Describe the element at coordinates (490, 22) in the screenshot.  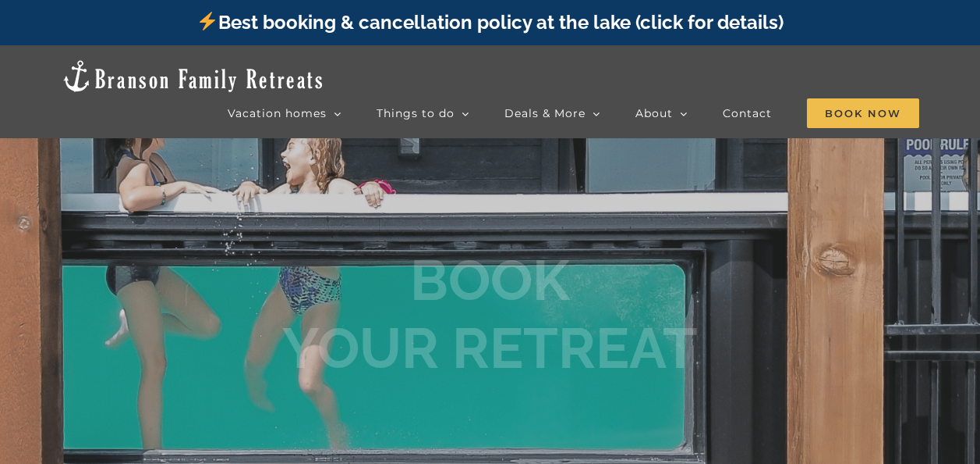
I see `a: Best booking & cancellation policy at the lake (click for details)` at that location.